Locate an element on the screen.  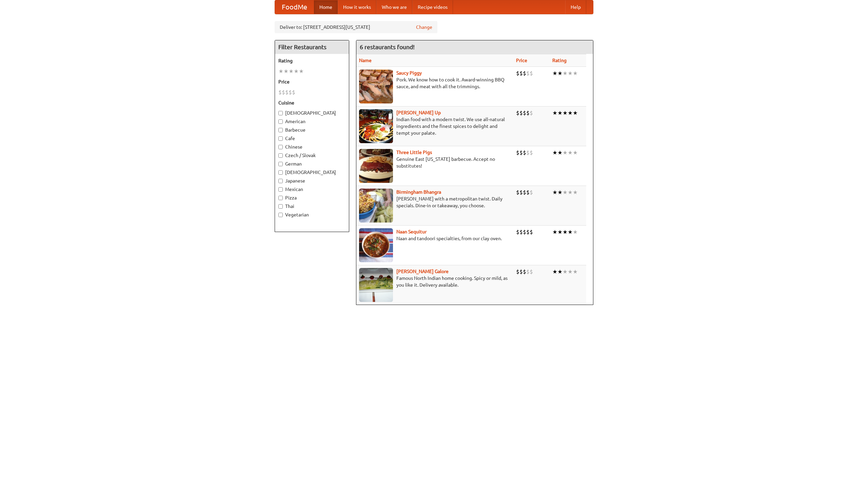
a: Saucy Piggy is located at coordinates (409, 73).